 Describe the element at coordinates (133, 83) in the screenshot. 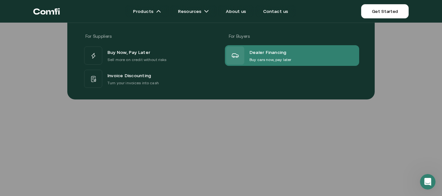

I see `p: Turn your invoices into cash` at that location.